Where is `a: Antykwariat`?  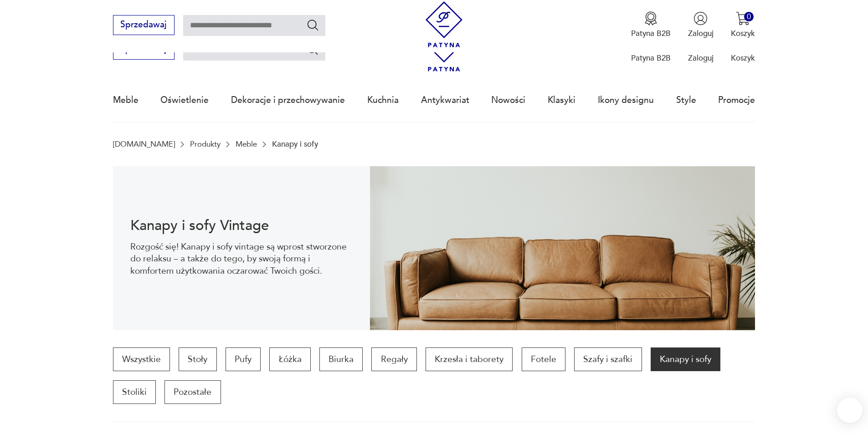
a: Antykwariat is located at coordinates (446, 100).